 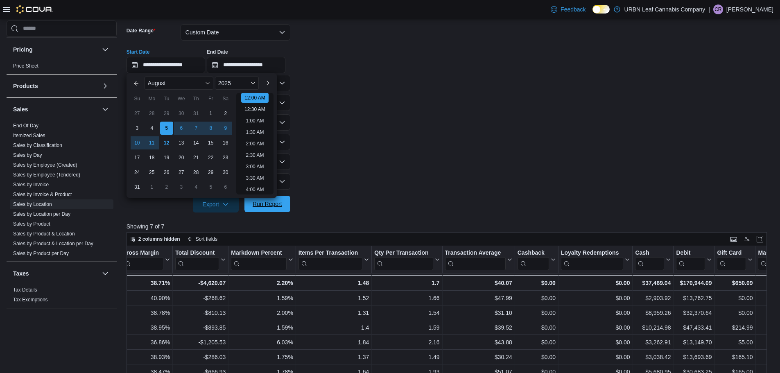 What do you see at coordinates (41, 253) in the screenshot?
I see `span: Sales by Product per Day` at bounding box center [41, 253].